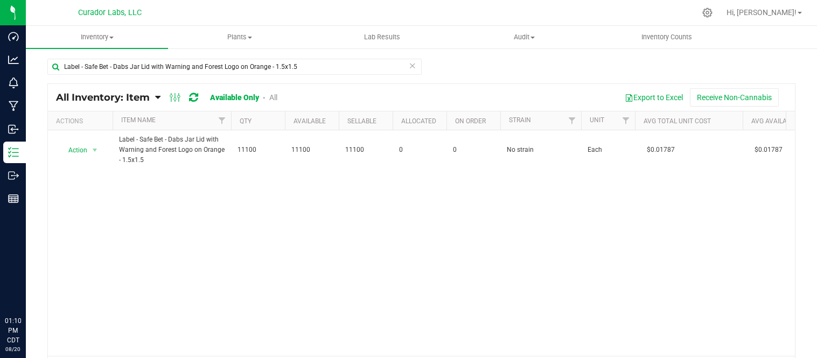 The height and width of the screenshot is (358, 817). I want to click on span: Inventory Counts, so click(667, 37).